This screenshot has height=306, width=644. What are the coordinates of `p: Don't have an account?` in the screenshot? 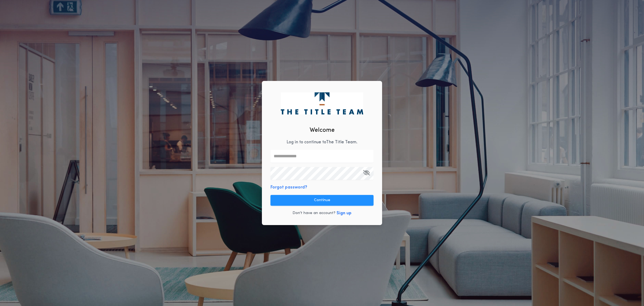 It's located at (314, 213).